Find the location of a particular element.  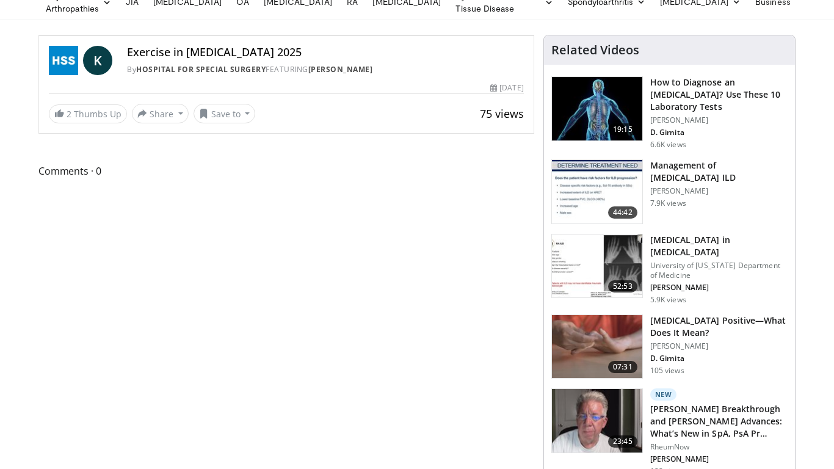

img: 94354a42-e356-4408-ae03-74466ea68b7a.150x105_q85_crop-smart_upscale.jpg is located at coordinates (597, 109).